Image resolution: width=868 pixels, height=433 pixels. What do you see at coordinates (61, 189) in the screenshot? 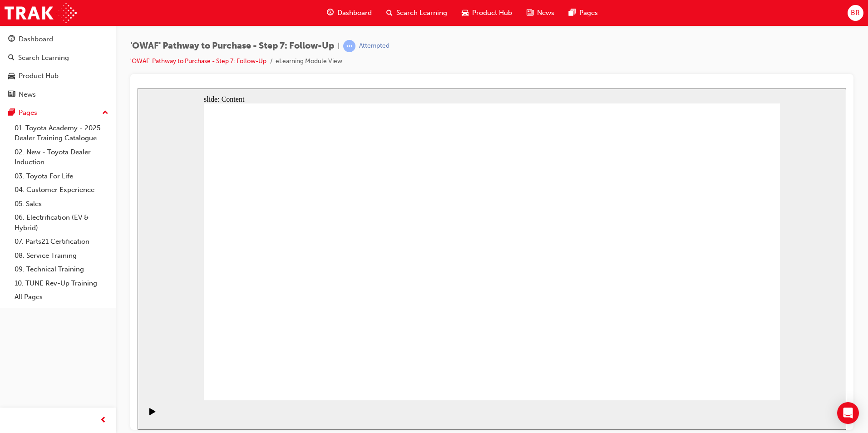
I see `a: 04. Customer Experience` at bounding box center [61, 189].